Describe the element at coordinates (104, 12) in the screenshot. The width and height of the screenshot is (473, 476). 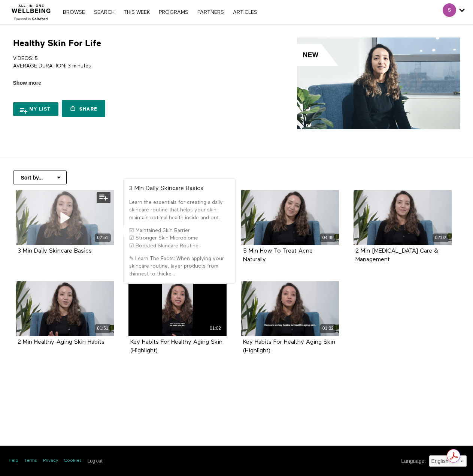
I see `a: Search` at that location.